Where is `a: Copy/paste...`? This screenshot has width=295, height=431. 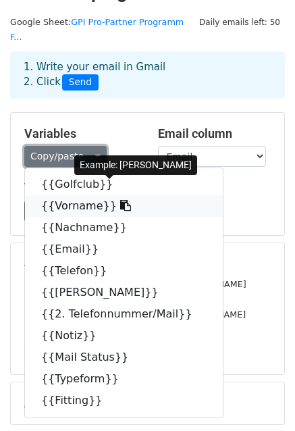
a: Copy/paste... is located at coordinates (66, 156).